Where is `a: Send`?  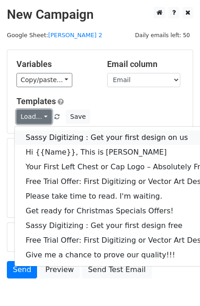
a: Send is located at coordinates (22, 269).